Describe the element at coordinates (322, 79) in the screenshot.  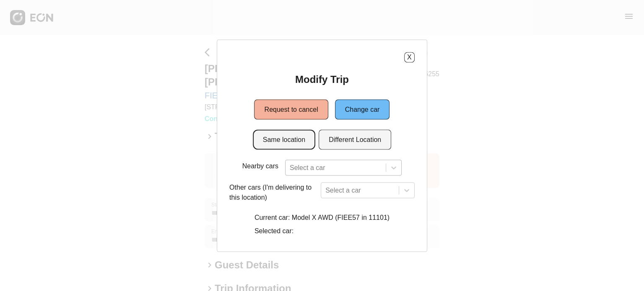
I see `h2: Modify Trip` at that location.